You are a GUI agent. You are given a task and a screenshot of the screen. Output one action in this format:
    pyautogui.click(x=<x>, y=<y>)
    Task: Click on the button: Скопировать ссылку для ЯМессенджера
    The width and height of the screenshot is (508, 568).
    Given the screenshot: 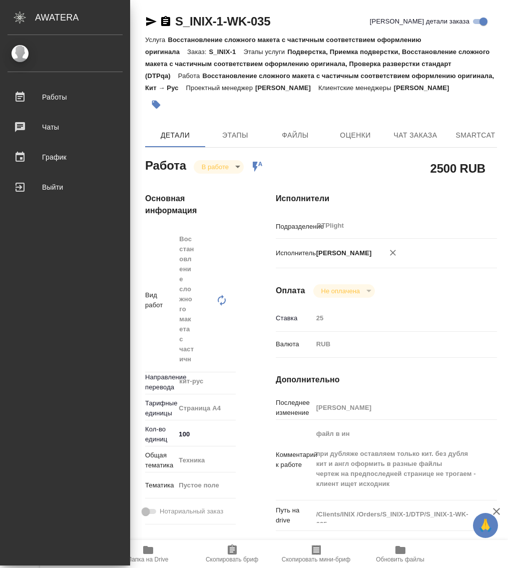 What is the action you would take?
    pyautogui.click(x=151, y=22)
    